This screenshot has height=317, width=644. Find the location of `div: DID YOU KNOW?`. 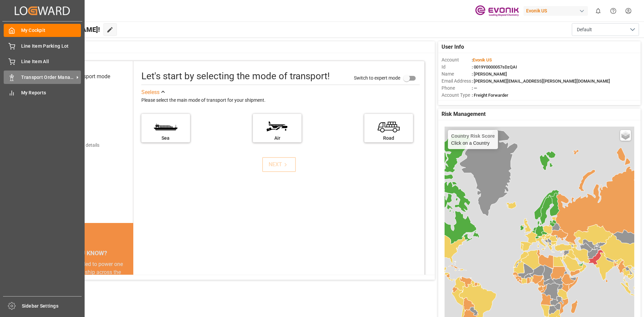

div: DID YOU KNOW? is located at coordinates (85, 253).